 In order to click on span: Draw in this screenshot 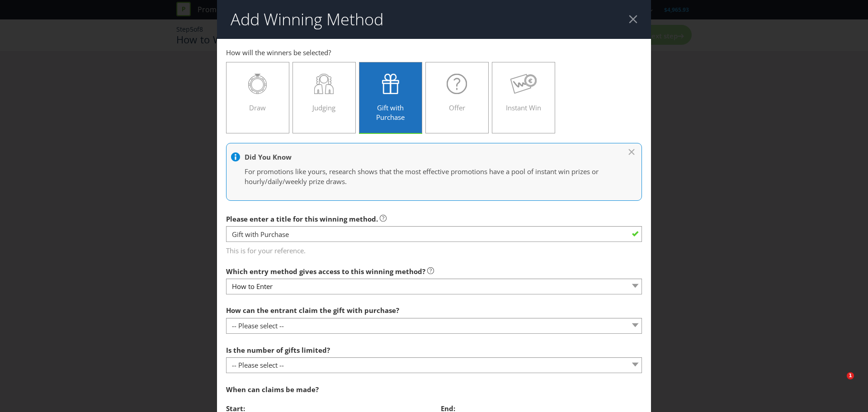, I will do `click(257, 108)`.